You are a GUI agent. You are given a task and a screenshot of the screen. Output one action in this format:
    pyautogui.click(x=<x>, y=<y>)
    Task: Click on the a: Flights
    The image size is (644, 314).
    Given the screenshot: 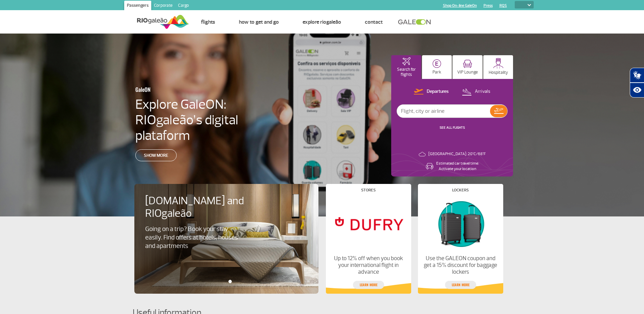 What is the action you would take?
    pyautogui.click(x=208, y=22)
    